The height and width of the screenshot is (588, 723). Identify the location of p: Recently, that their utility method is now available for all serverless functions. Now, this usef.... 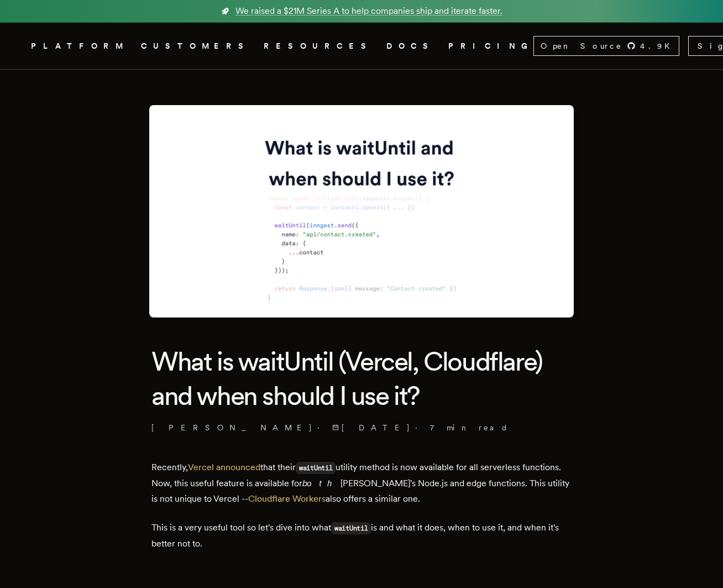
(362, 483).